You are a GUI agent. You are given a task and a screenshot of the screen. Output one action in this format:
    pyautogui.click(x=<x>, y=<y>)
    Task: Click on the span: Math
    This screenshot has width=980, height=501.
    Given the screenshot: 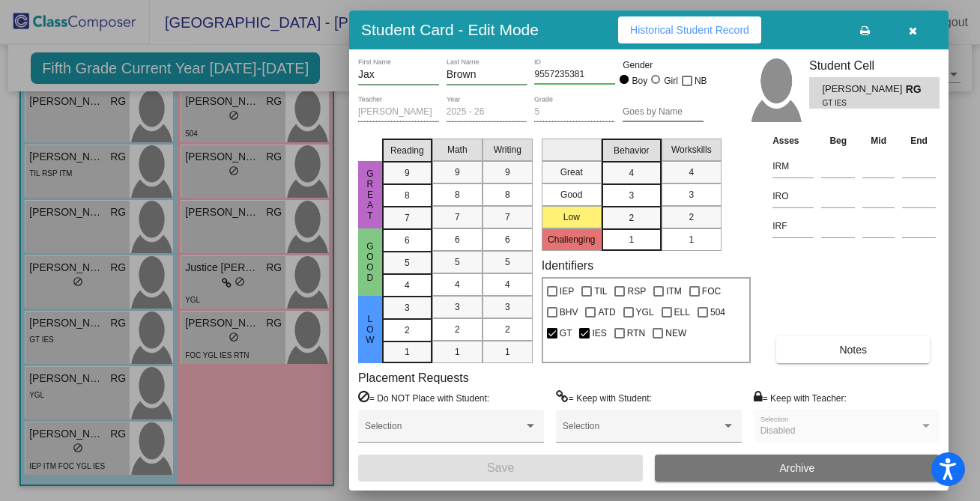 What is the action you would take?
    pyautogui.click(x=457, y=150)
    